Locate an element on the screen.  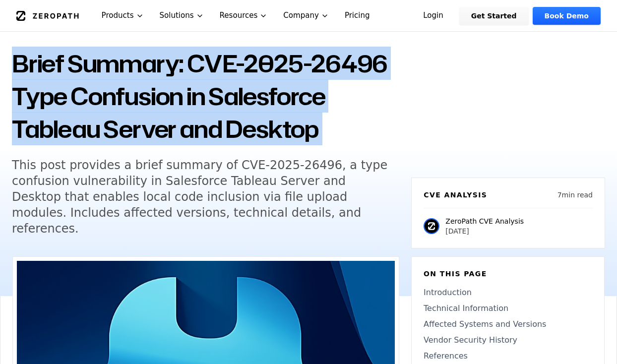
h6: CVE Analysis is located at coordinates (455, 195).